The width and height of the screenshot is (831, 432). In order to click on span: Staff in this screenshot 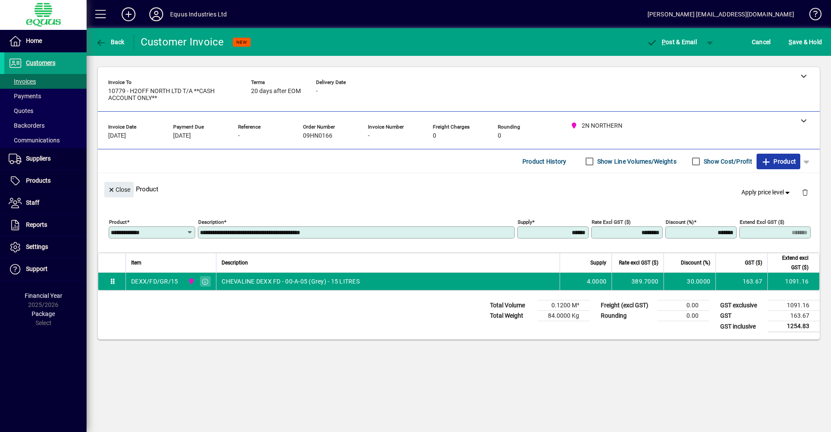, I will do `click(32, 202)`.